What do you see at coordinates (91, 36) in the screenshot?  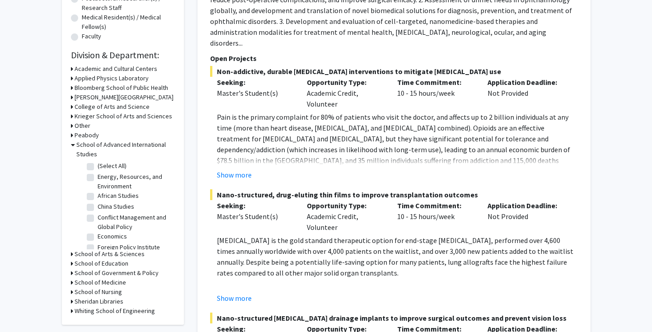 I see `label: Faculty` at bounding box center [91, 36].